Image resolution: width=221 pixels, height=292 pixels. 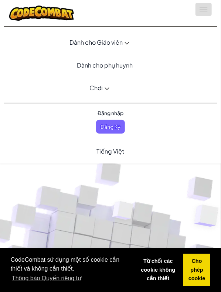 I want to click on button: Đăng nhập, so click(x=110, y=113).